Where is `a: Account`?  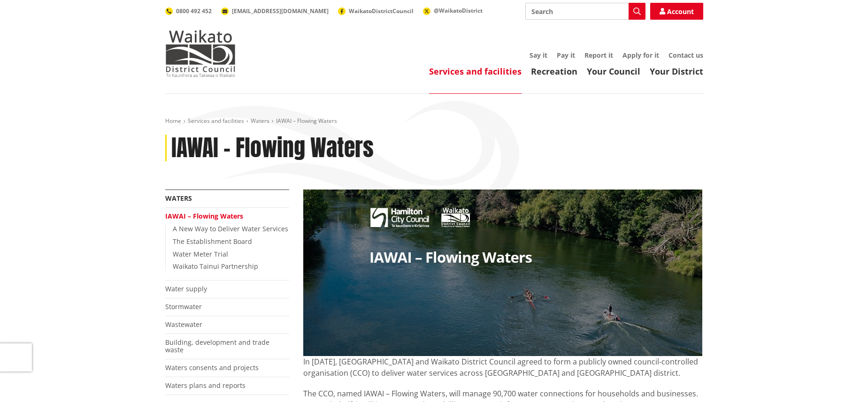 a: Account is located at coordinates (676, 11).